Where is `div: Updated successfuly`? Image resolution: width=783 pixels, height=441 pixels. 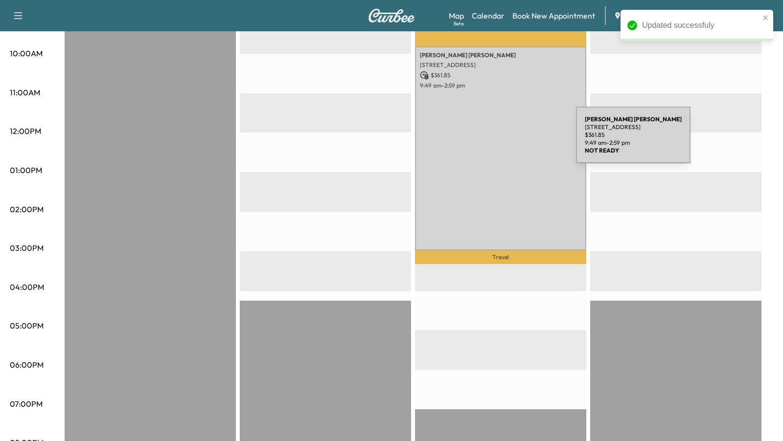 div: Updated successfuly is located at coordinates (701, 25).